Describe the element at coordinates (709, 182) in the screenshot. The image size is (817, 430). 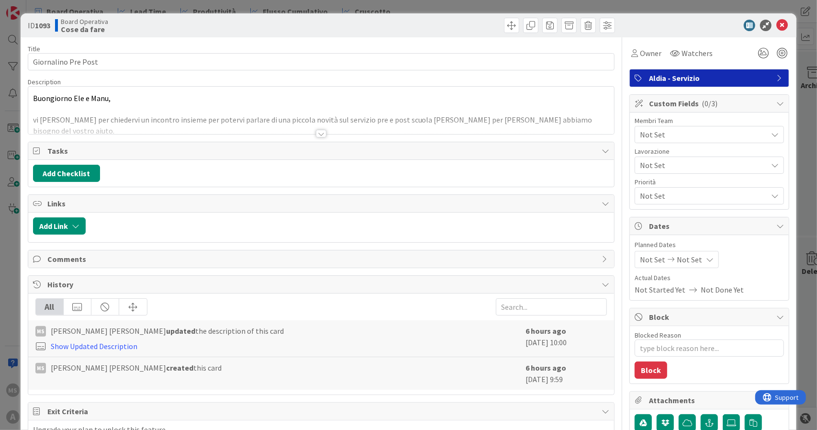
I see `div: Priorità` at that location.